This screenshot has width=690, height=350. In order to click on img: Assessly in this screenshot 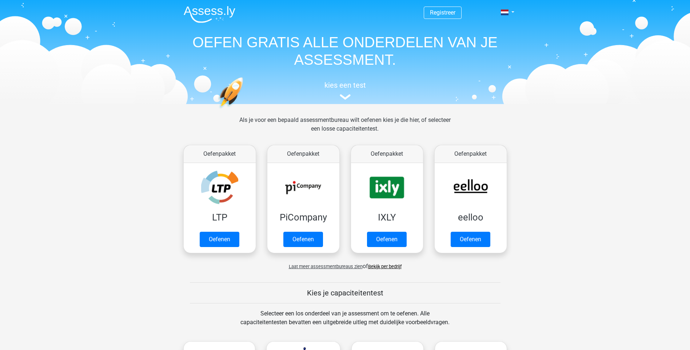, I will do `click(210, 14)`.